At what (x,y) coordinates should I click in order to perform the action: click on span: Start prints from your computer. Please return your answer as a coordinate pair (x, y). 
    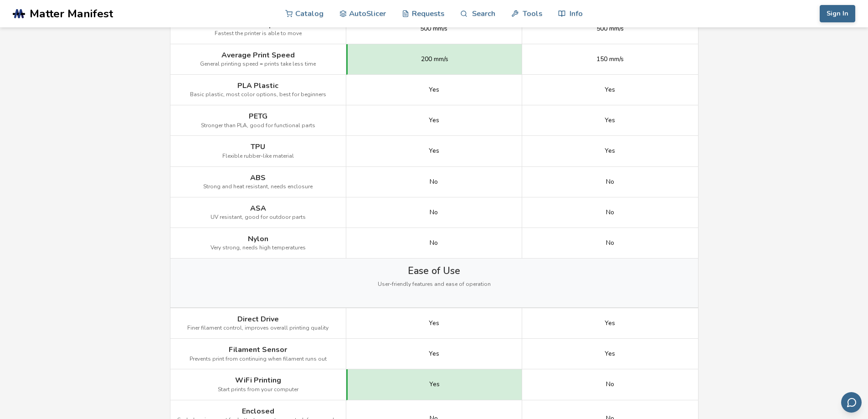
    Looking at the image, I should click on (258, 390).